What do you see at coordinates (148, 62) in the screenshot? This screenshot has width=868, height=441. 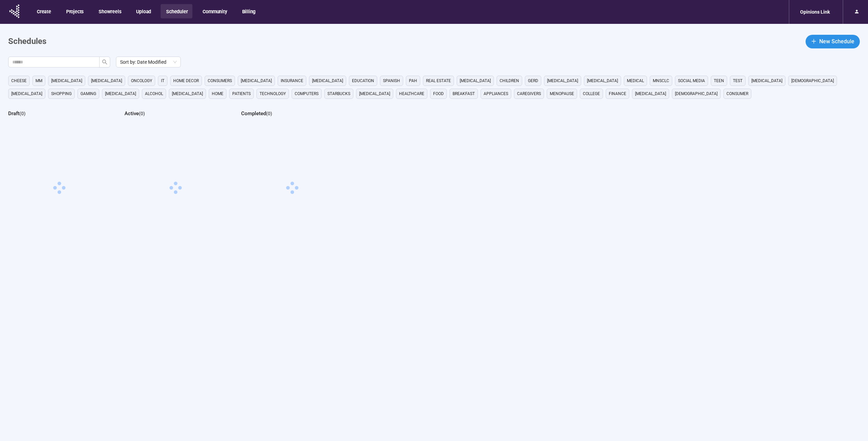 I see `span: Sort by: Date Modified` at bounding box center [148, 62].